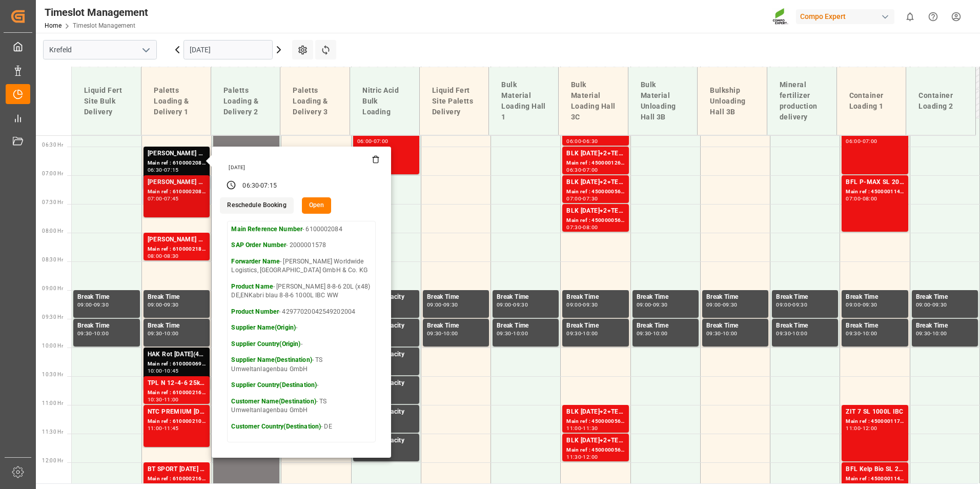  What do you see at coordinates (53, 231) in the screenshot?
I see `span: 08:00 Hr` at bounding box center [53, 231].